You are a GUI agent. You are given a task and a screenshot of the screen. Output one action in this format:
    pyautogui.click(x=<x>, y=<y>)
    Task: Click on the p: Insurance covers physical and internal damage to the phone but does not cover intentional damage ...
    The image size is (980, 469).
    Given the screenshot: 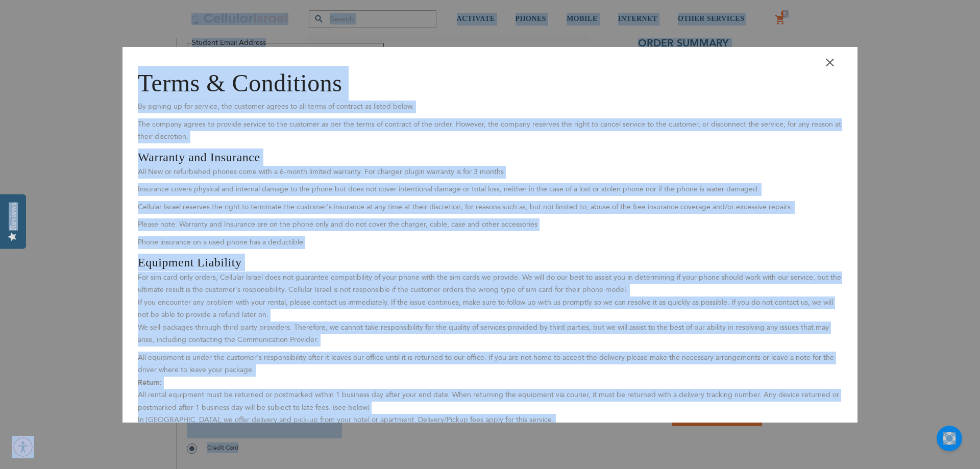 What is the action you would take?
    pyautogui.click(x=490, y=190)
    